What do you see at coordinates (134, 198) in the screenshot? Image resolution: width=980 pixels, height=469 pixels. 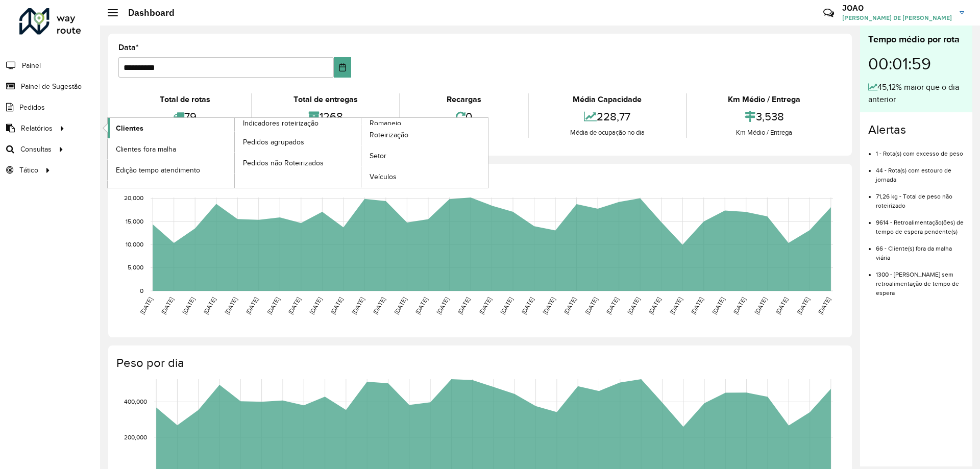 I see `text: 20,000` at bounding box center [134, 198].